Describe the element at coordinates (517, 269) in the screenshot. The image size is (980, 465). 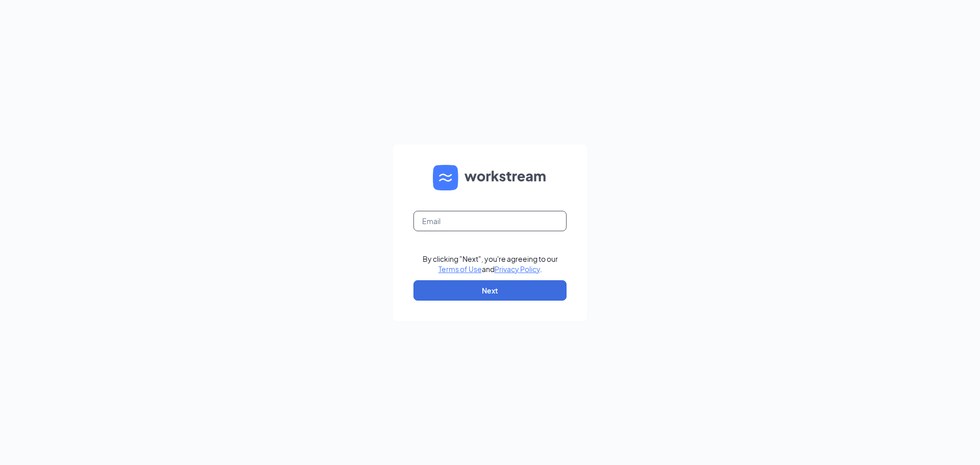
I see `a: Privacy Policy` at that location.